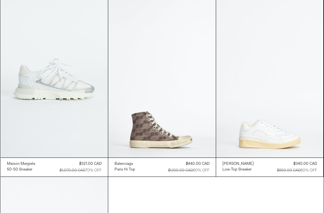 This screenshot has width=324, height=213. I want to click on a: Paris Hi Top, so click(125, 170).